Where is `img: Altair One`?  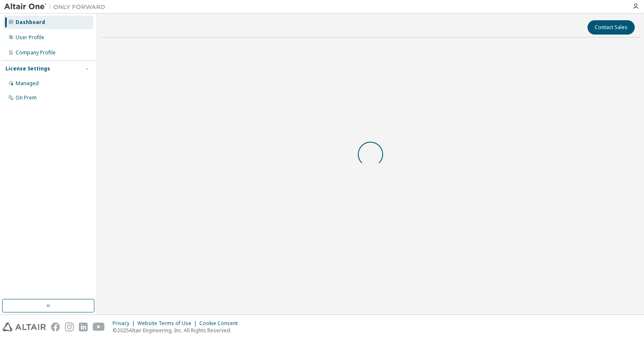
img: Altair One is located at coordinates (57, 7).